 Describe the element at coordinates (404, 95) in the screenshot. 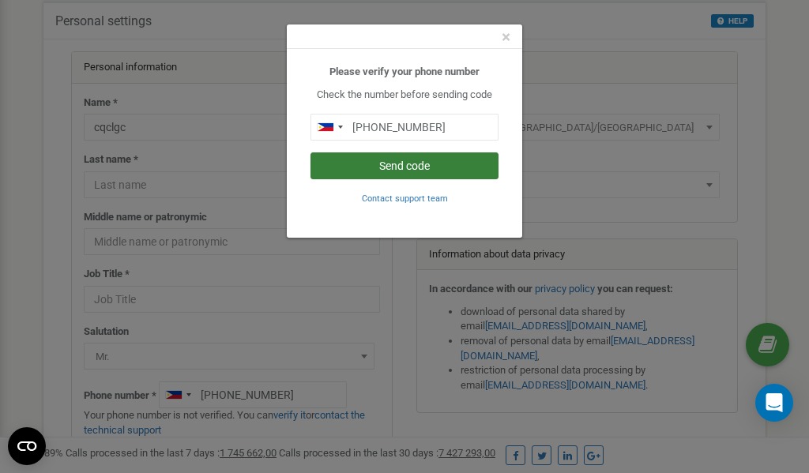

I see `p: Check the number before sending code` at that location.